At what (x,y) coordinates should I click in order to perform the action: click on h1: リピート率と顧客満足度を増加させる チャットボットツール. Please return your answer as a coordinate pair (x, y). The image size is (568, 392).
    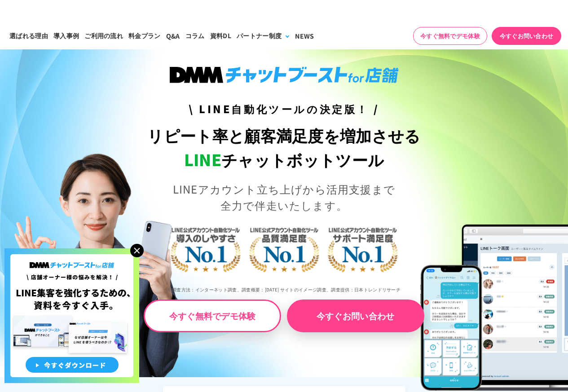
    Looking at the image, I should click on (284, 148).